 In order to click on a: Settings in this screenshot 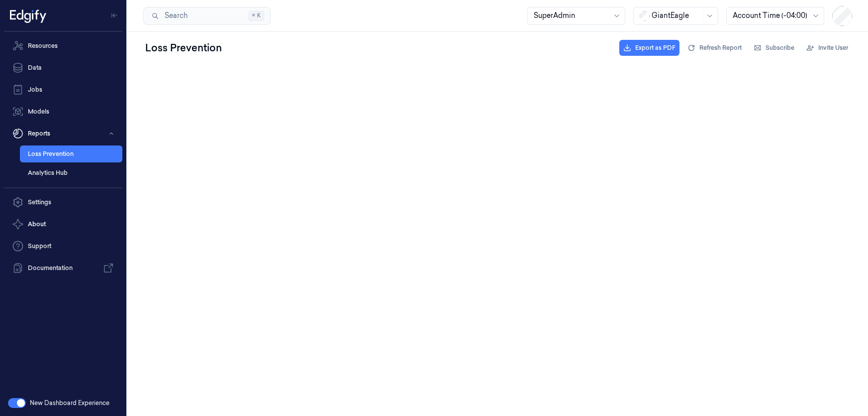, I will do `click(63, 202)`.